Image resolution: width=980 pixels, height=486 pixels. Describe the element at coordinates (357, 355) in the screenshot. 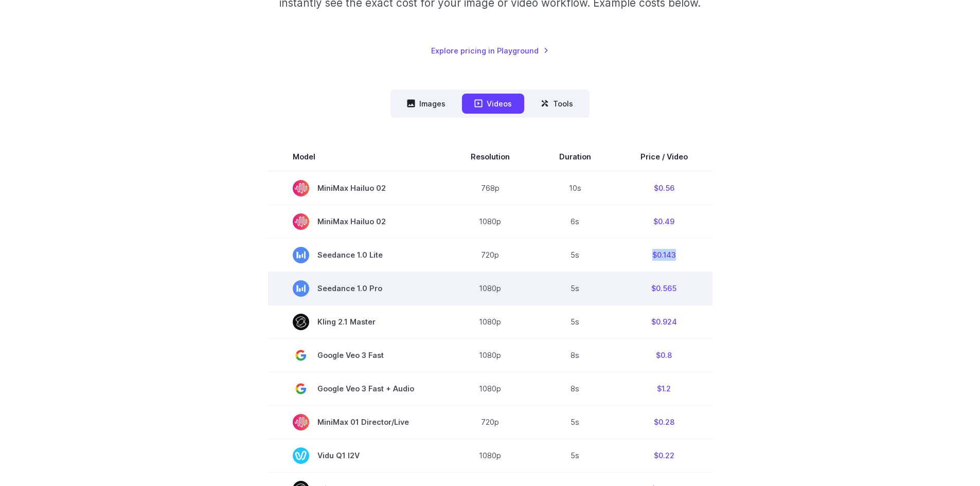

I see `span: Google Veo 3 Fast` at that location.